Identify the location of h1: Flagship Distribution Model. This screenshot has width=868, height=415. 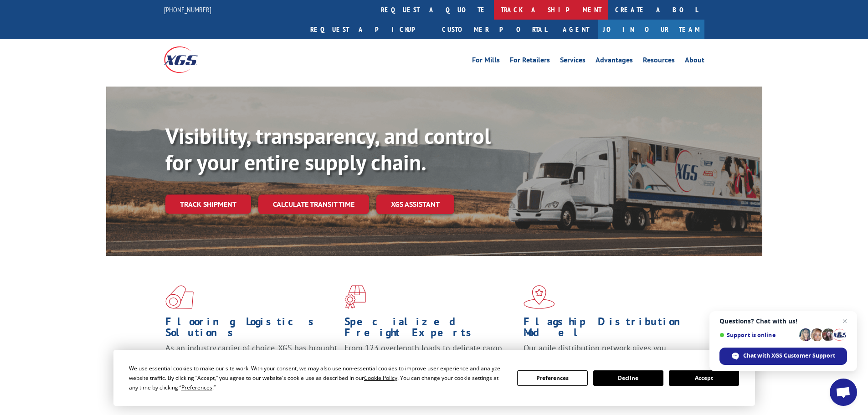
(609, 329).